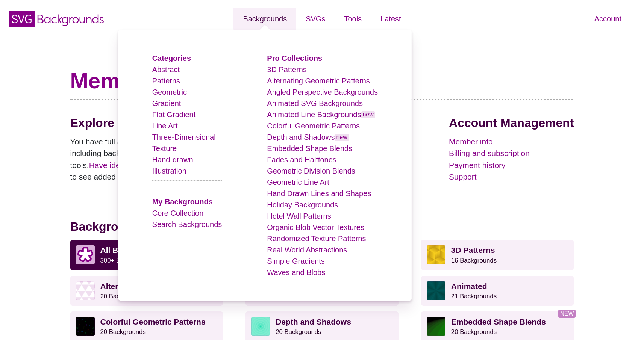  Describe the element at coordinates (322, 81) in the screenshot. I see `h1: Member Dashboard` at that location.